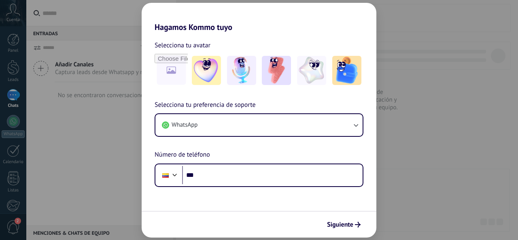 The image size is (518, 240). Describe the element at coordinates (259, 17) in the screenshot. I see `h2: Hagamos Kommo tuyo` at that location.